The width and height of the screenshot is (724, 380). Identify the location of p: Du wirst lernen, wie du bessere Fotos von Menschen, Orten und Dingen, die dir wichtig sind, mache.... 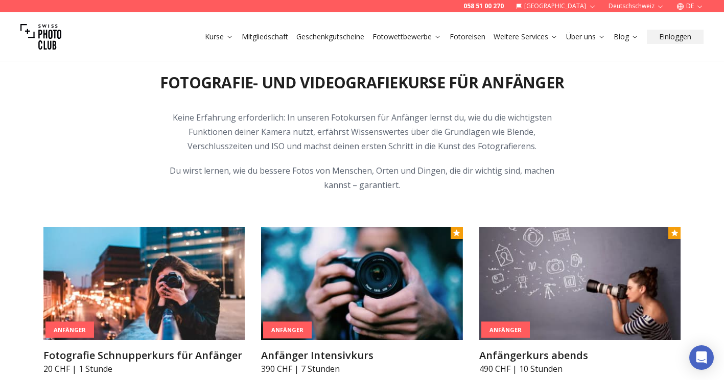
(362, 178).